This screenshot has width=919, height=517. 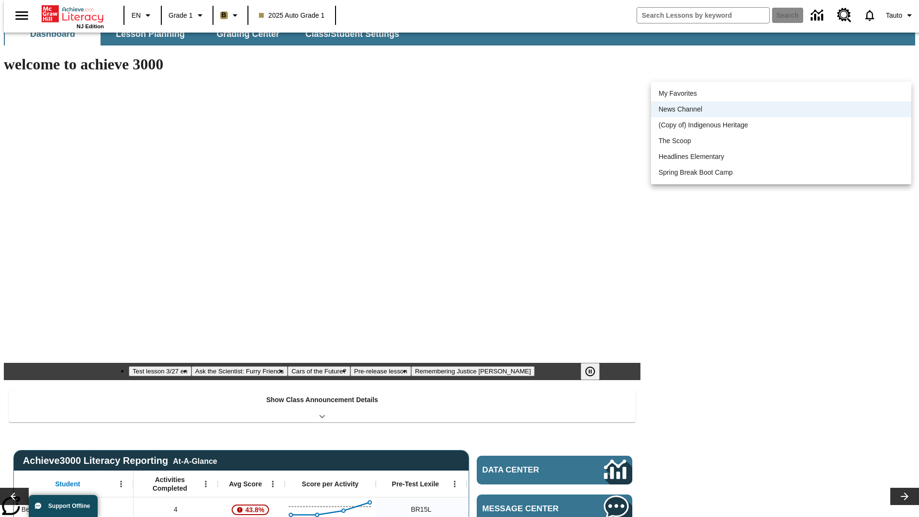 What do you see at coordinates (781, 157) in the screenshot?
I see `li: Headlines Elementary` at bounding box center [781, 157].